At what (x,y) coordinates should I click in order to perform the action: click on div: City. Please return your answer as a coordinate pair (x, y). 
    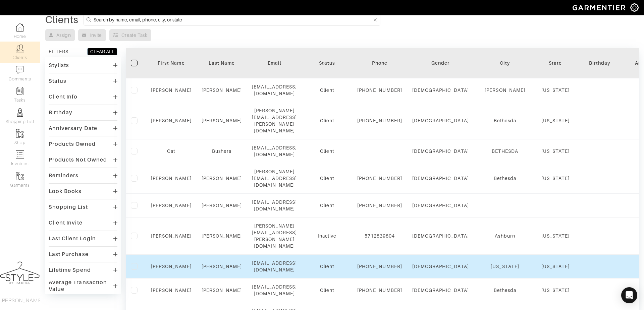
    Looking at the image, I should click on (505, 63).